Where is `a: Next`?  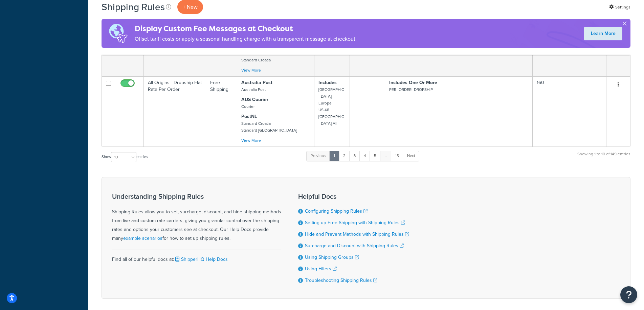
a: Next is located at coordinates (411, 156).